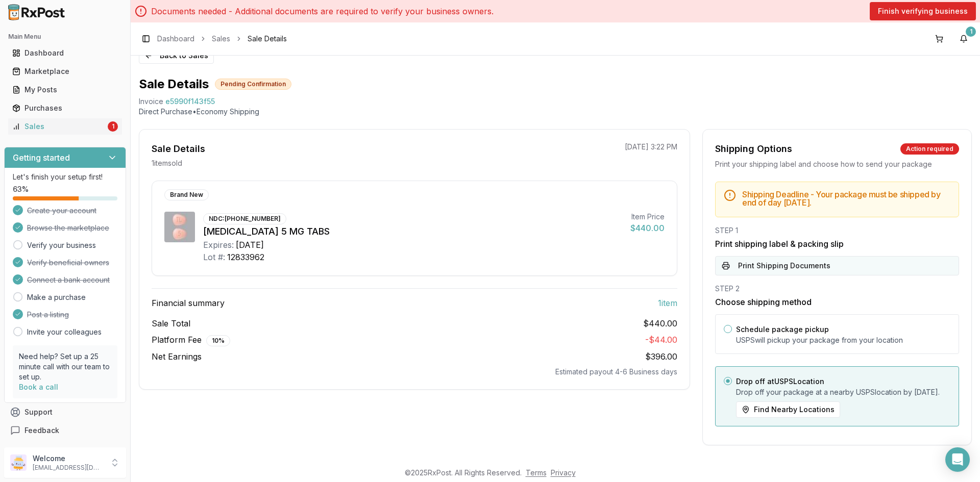 The image size is (980, 482). I want to click on div: Sale Details, so click(178, 149).